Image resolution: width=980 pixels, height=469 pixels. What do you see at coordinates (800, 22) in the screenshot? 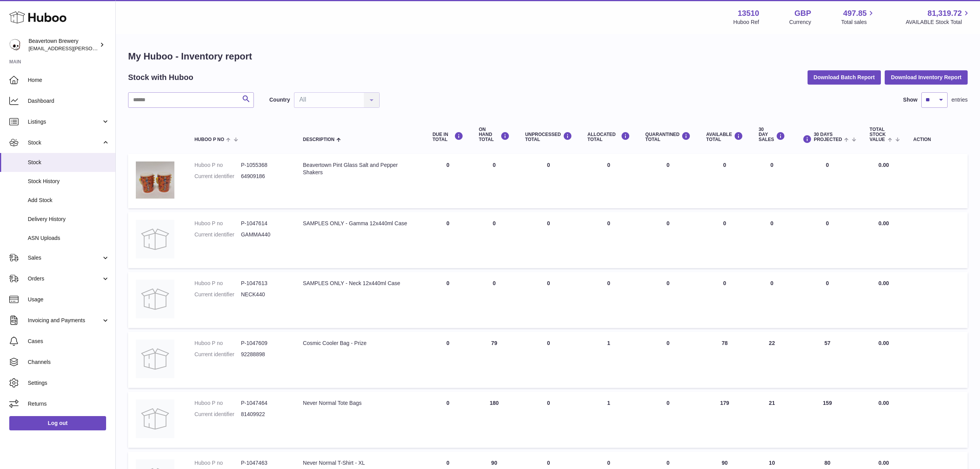
I see `div: Currency` at bounding box center [800, 22].